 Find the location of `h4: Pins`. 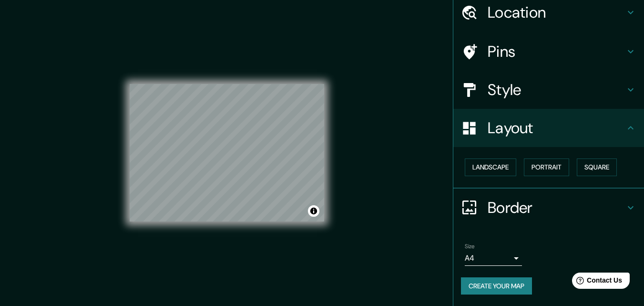

h4: Pins is located at coordinates (556, 52).